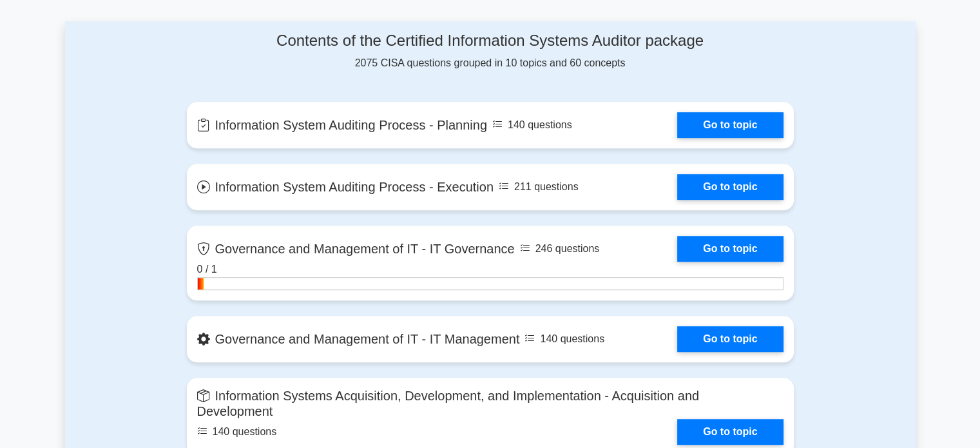  Describe the element at coordinates (490, 40) in the screenshot. I see `h4: Contents of the Certified Information Systems Auditor package` at that location.